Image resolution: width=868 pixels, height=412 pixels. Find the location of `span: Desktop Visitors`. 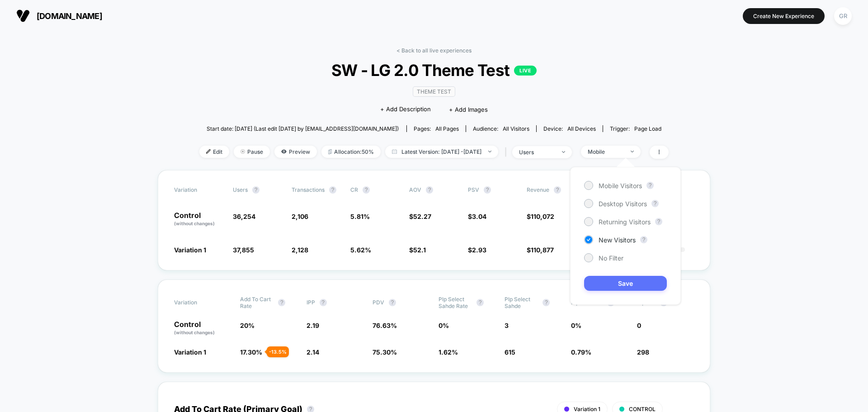

span: Desktop Visitors is located at coordinates (623, 204).